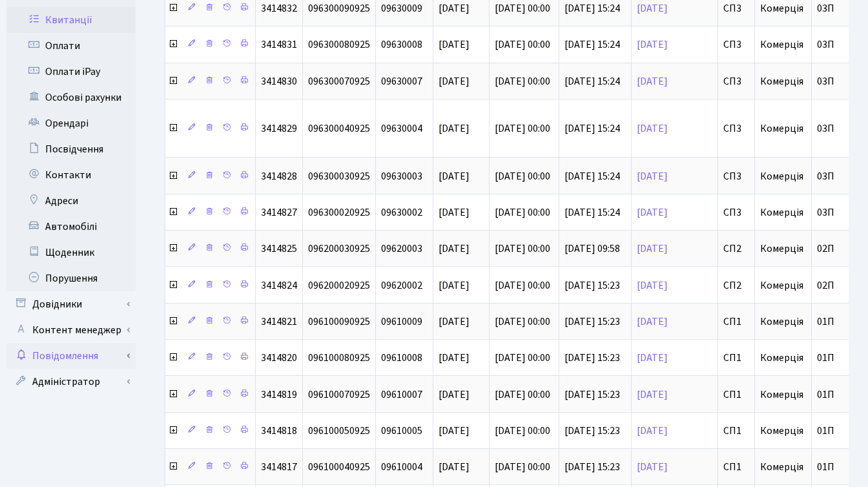  What do you see at coordinates (825, 249) in the screenshot?
I see `span: 02П` at bounding box center [825, 249].